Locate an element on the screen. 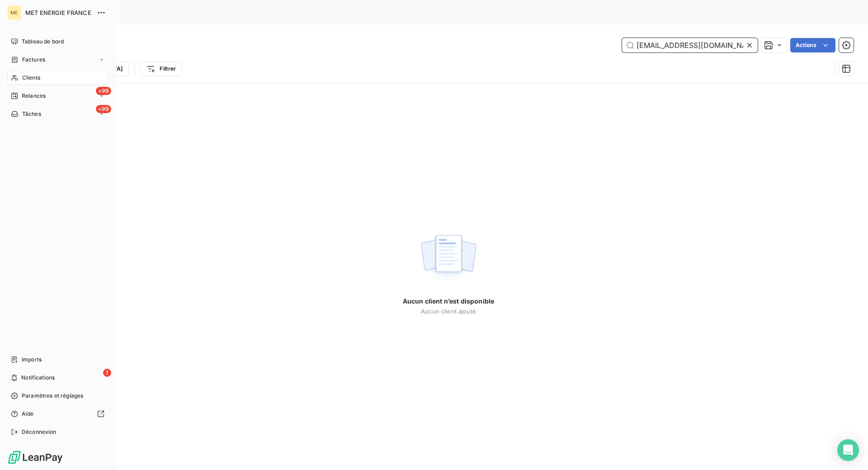  span: Aucun client ajouté is located at coordinates (448, 311).